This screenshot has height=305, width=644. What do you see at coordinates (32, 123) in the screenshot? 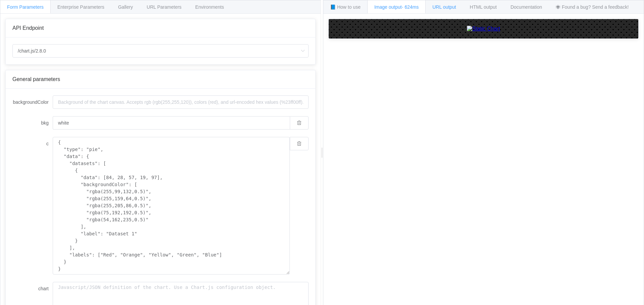
I see `label: bkg` at bounding box center [32, 123].